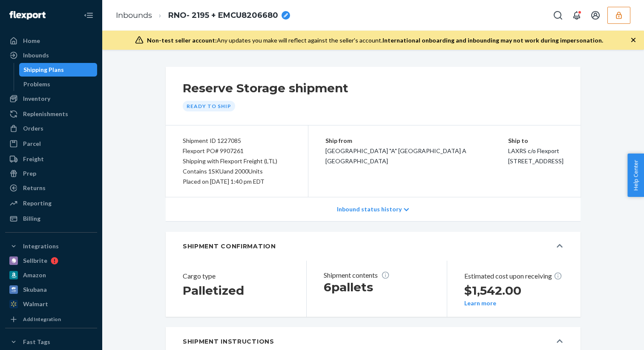 The width and height of the screenshot is (644, 350). What do you see at coordinates (51, 260) in the screenshot?
I see `a: Sellbrite` at bounding box center [51, 260].